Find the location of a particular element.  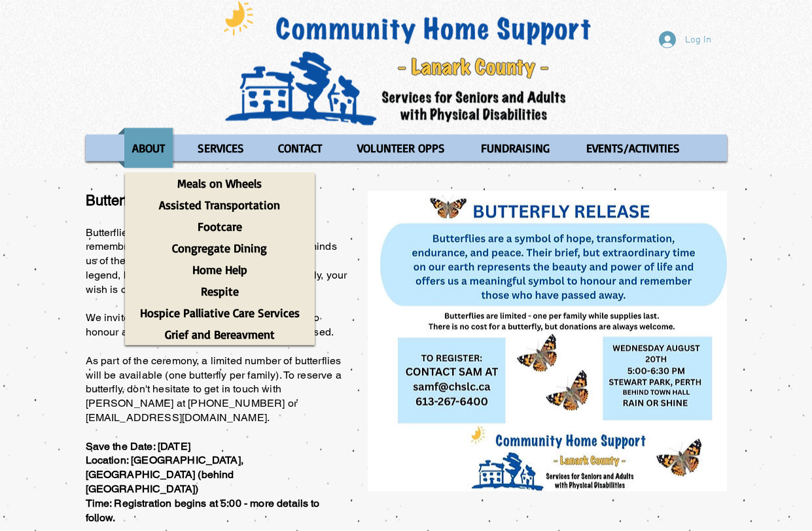

a: Respite is located at coordinates (220, 291).